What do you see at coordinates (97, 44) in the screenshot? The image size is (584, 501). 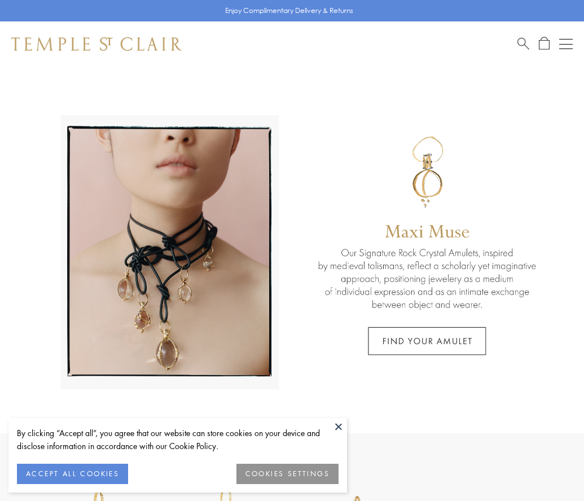 I see `img: Temple St. Clair` at bounding box center [97, 44].